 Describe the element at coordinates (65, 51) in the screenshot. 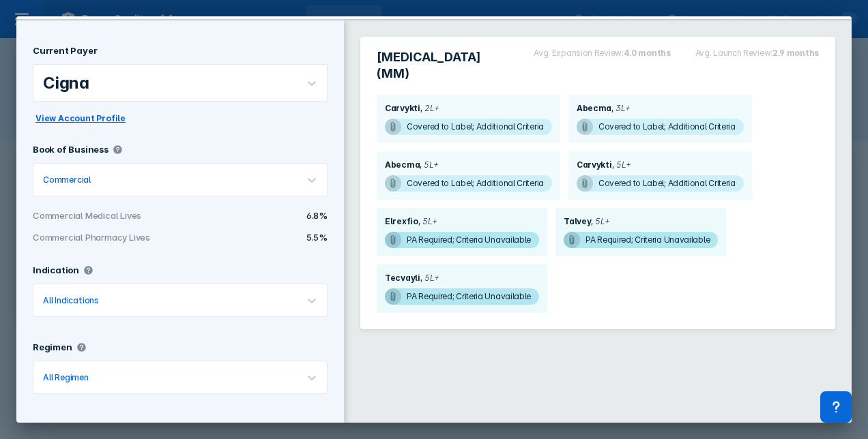

I see `h3: Current Payer` at that location.